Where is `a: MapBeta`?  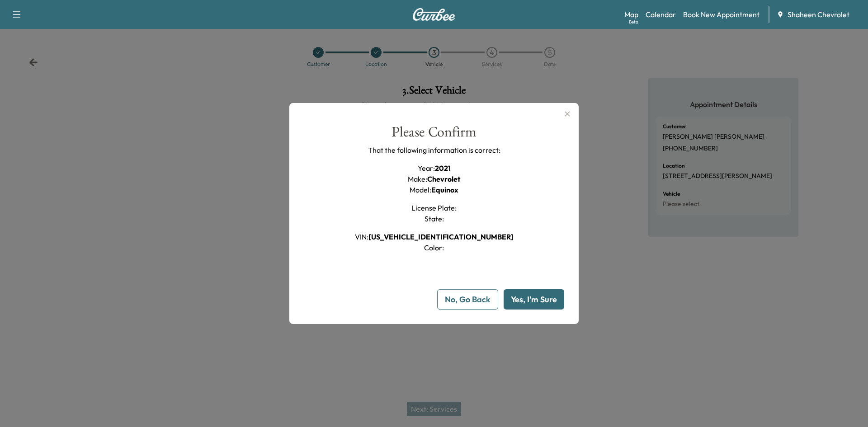 a: MapBeta is located at coordinates (631, 15).